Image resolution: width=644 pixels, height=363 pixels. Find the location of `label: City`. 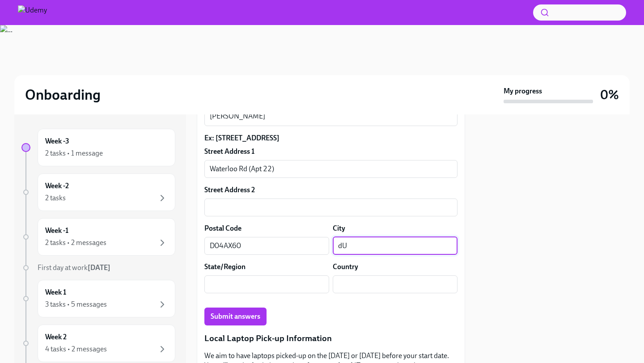

label: City is located at coordinates (339, 229).